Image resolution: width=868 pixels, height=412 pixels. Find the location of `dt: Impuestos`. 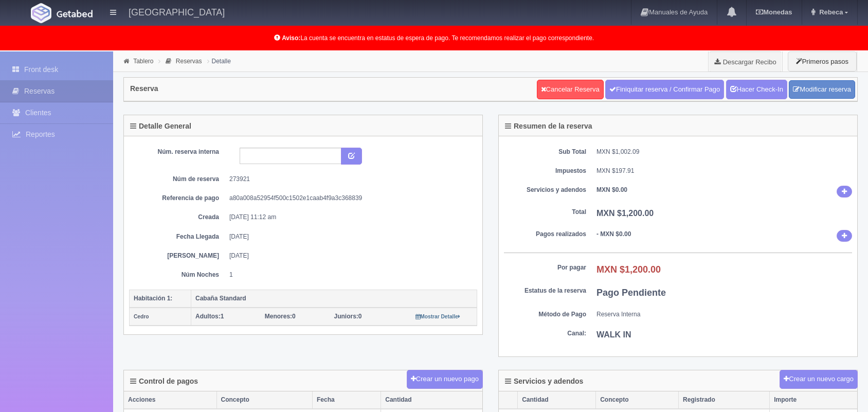

dt: Impuestos is located at coordinates (545, 171).